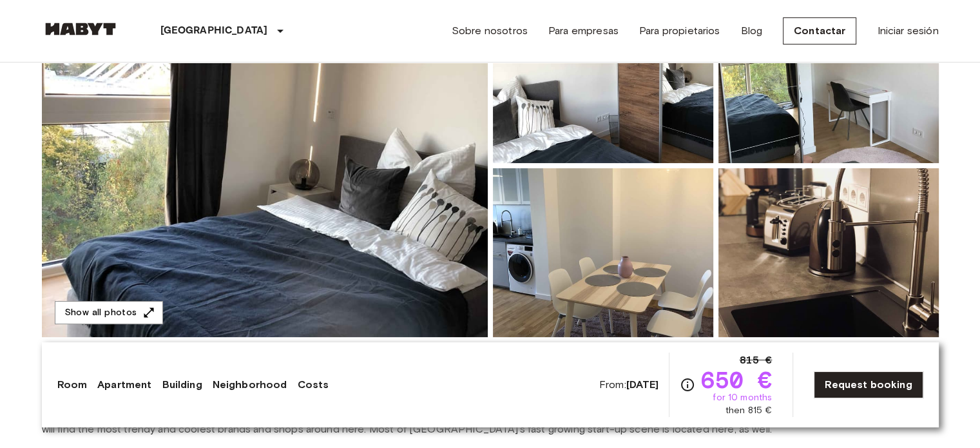 This screenshot has width=980, height=448. Describe the element at coordinates (250, 385) in the screenshot. I see `a: Neighborhood` at that location.